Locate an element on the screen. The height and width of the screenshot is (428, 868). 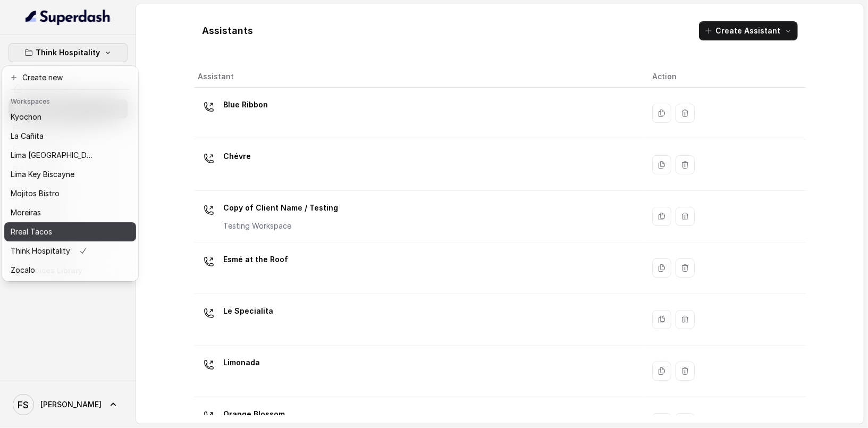
button: Create new is located at coordinates (70, 77).